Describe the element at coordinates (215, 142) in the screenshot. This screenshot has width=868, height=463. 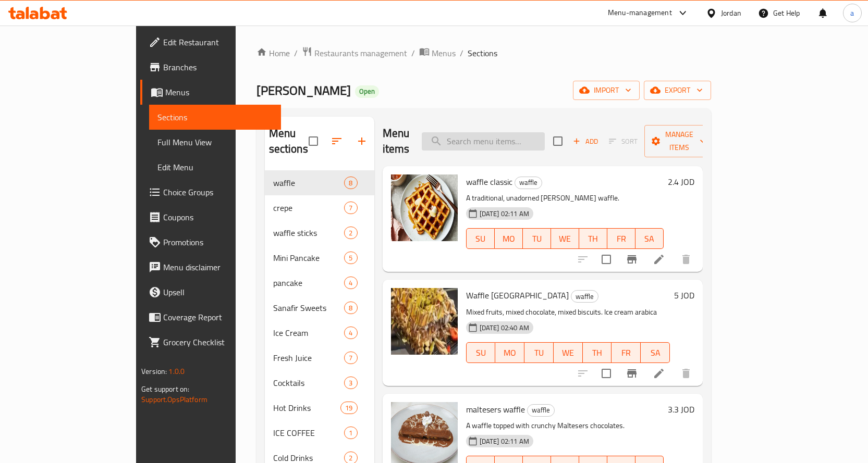
I see `span: Full Menu View` at that location.